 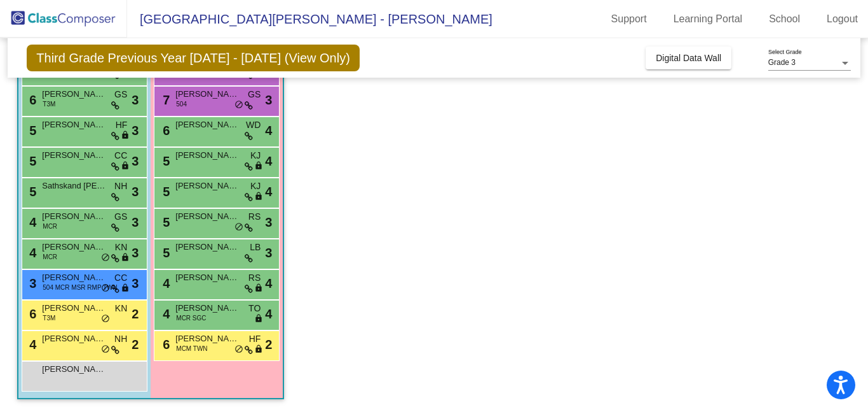 What do you see at coordinates (842, 19) in the screenshot?
I see `a: Logout` at bounding box center [842, 19].